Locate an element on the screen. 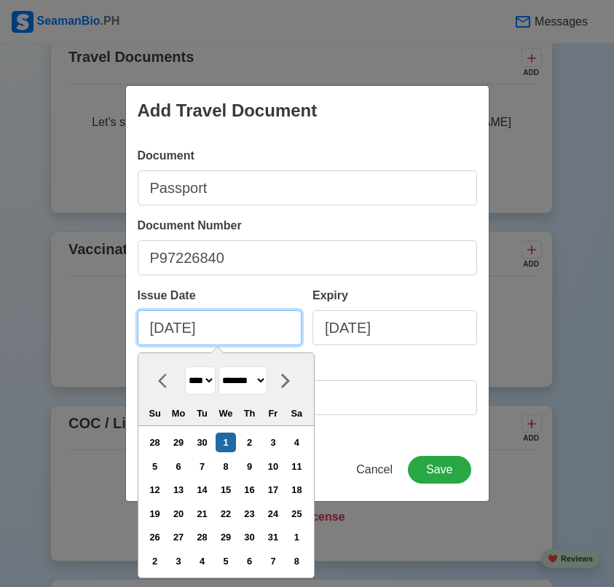 Image resolution: width=614 pixels, height=587 pixels. button: Cancel is located at coordinates (375, 470).